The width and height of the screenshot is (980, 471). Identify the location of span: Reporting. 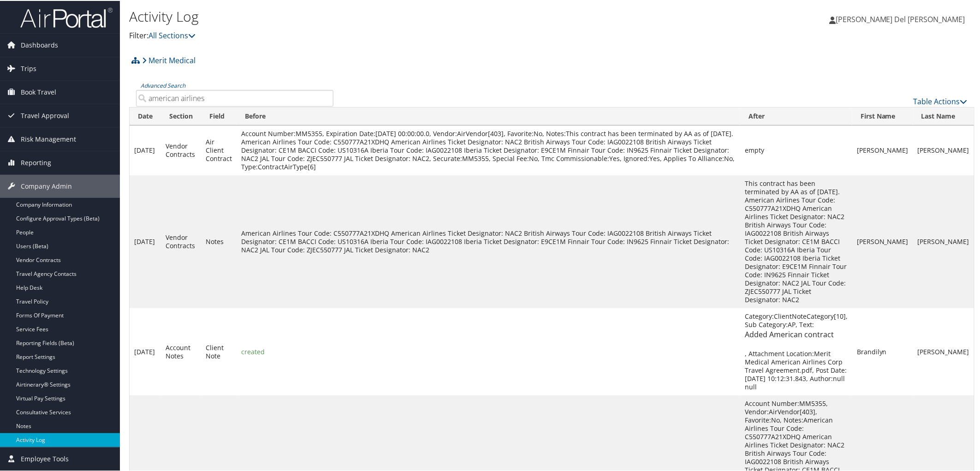
(36, 162).